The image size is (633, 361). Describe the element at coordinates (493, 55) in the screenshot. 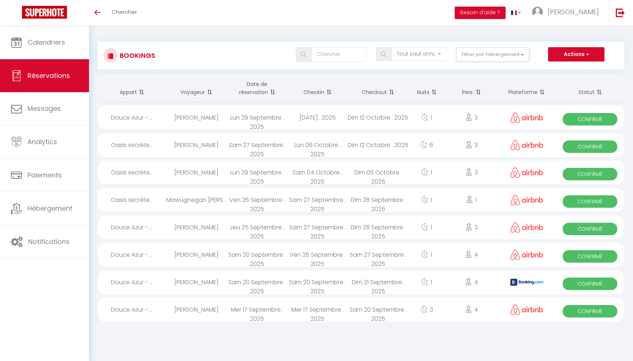

I see `button: Filtrer par hébergement` at that location.